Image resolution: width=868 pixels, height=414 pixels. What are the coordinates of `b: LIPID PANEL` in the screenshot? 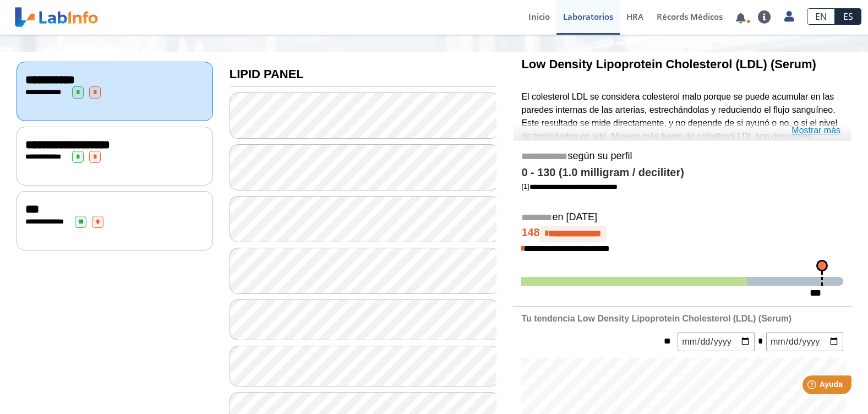 It's located at (266, 74).